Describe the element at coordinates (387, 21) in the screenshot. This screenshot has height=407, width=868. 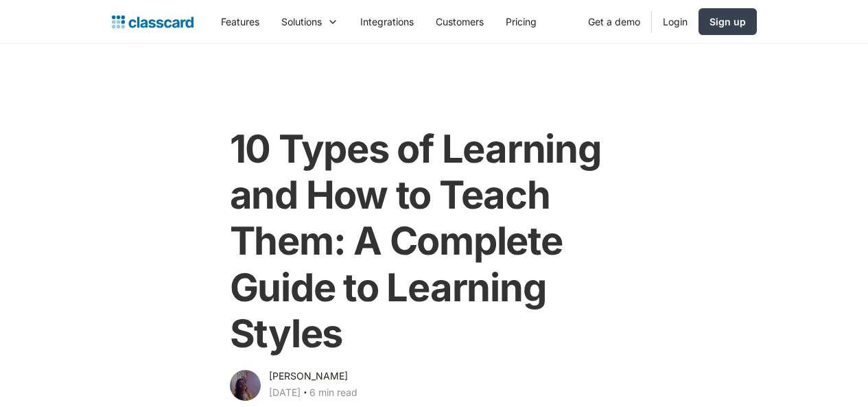
I see `a: Integrations` at that location.